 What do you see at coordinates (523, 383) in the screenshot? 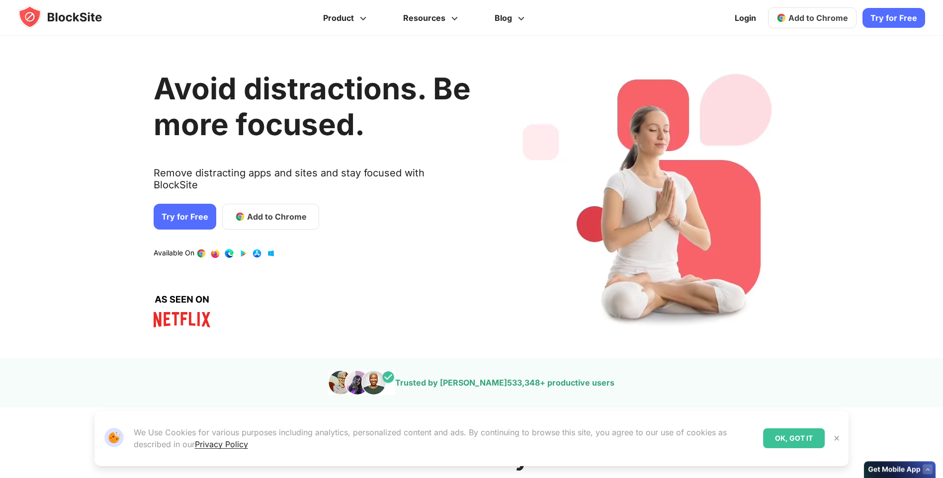
I see `span: 533,348` at bounding box center [523, 383].